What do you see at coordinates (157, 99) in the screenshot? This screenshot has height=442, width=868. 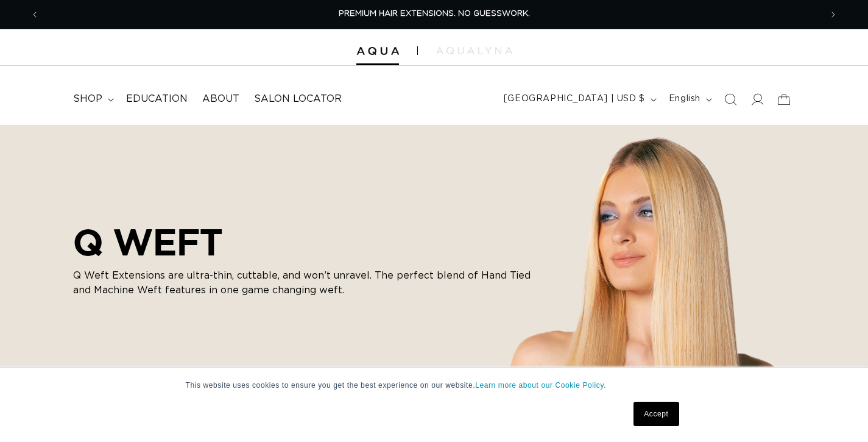 I see `span: Education` at bounding box center [157, 99].